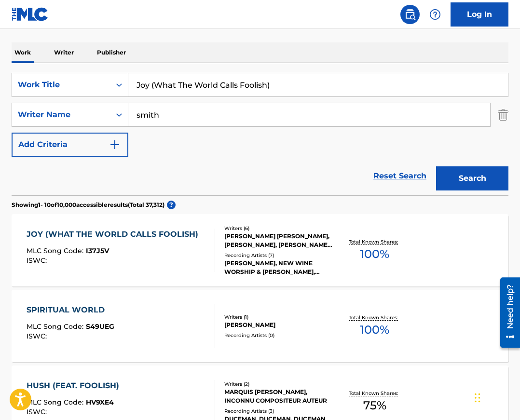  Describe the element at coordinates (98, 251) in the screenshot. I see `span: I37J5V` at that location.